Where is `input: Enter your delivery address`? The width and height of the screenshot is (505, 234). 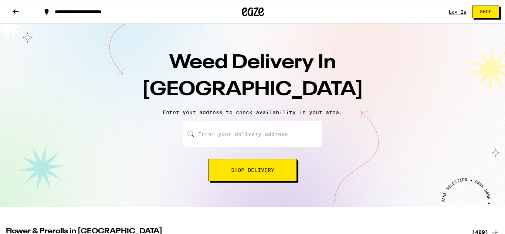
input: Enter your delivery address is located at coordinates (253, 134).